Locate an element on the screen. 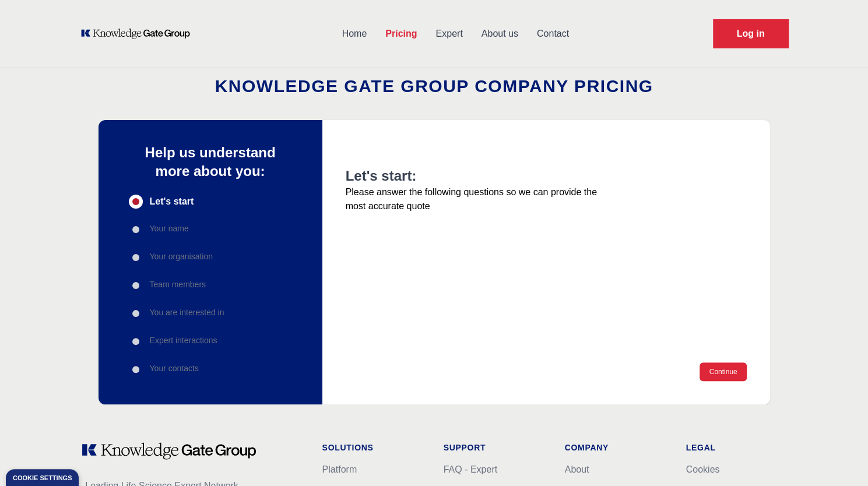 This screenshot has height=486, width=868. a: Contact is located at coordinates (553, 34).